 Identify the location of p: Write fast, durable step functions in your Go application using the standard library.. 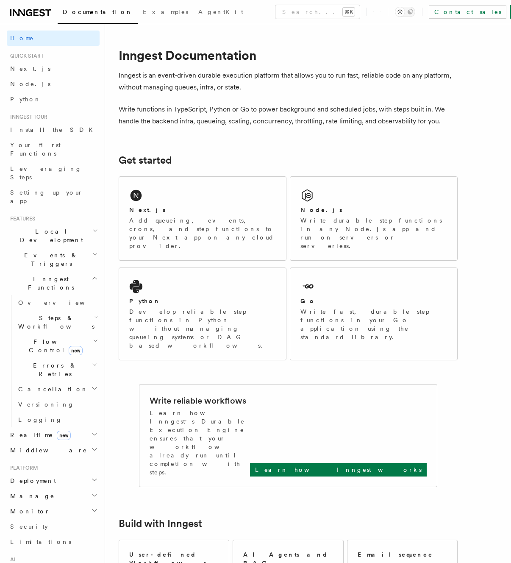
(374, 324).